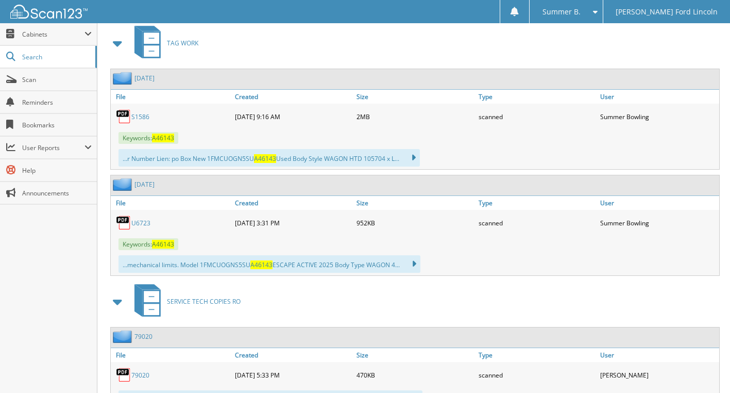 The image size is (730, 393). Describe the element at coordinates (56, 57) in the screenshot. I see `span: Search` at that location.